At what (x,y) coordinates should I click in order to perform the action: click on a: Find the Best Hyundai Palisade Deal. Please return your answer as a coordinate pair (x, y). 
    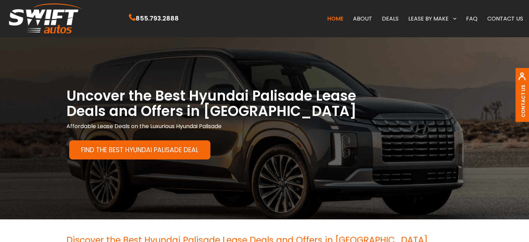
    Looking at the image, I should click on (140, 149).